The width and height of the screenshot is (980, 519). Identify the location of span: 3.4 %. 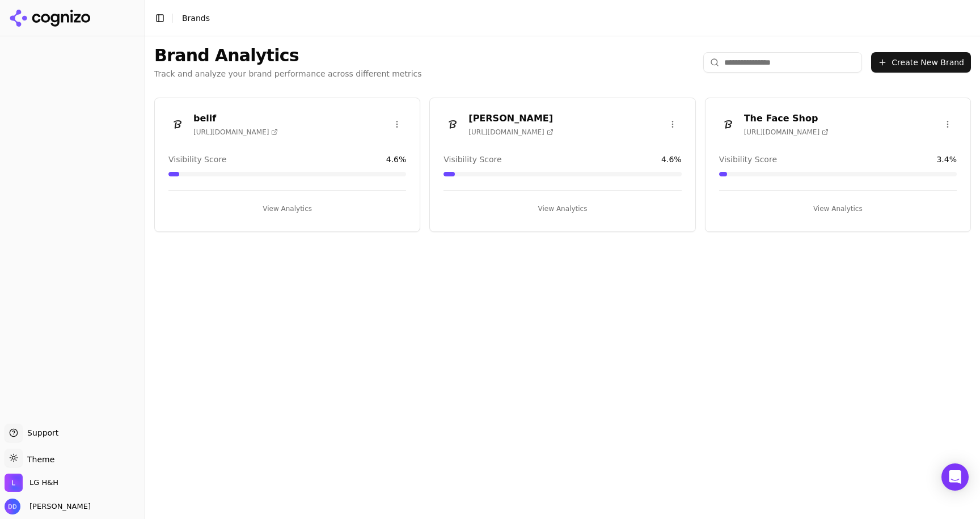
(946, 159).